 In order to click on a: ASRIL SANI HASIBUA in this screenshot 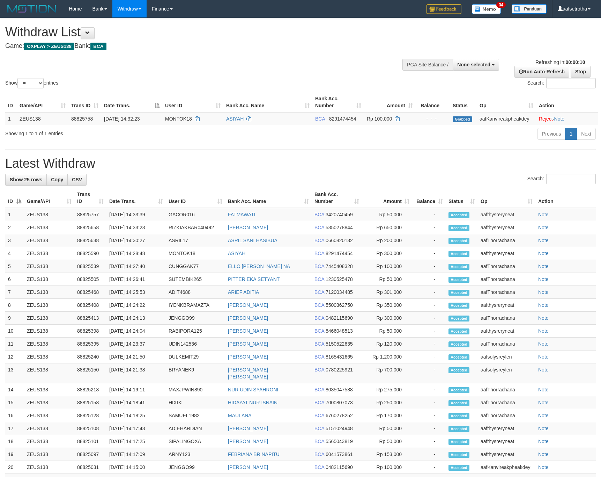, I will do `click(253, 240)`.